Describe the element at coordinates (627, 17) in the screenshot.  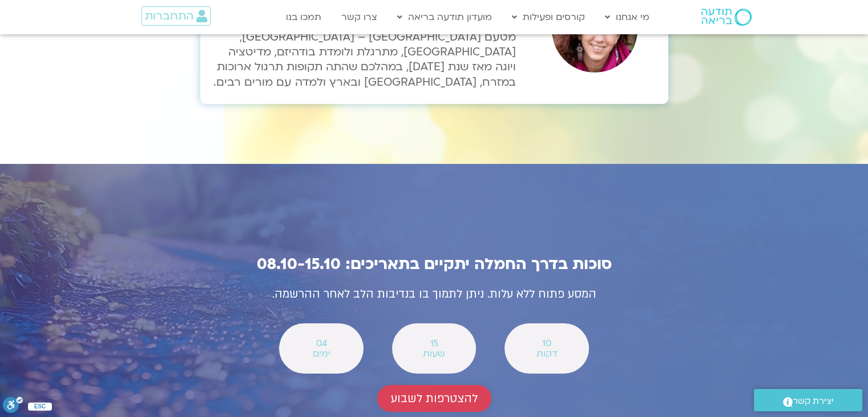
I see `a: מי אנחנו` at that location.